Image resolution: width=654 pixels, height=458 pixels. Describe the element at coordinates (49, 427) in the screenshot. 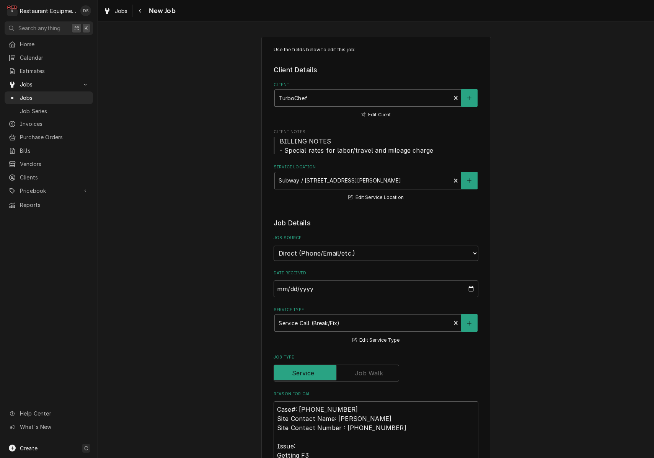

I see `a: Go to What's New` at that location.